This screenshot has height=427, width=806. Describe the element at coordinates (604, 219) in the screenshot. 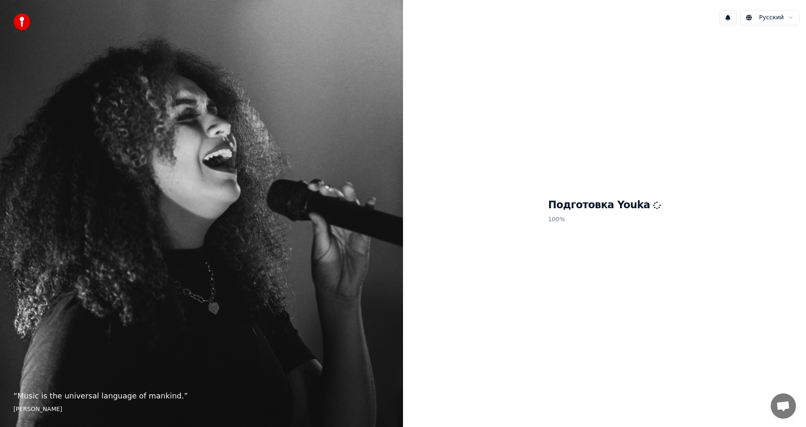

I see `p: 100 %` at that location.